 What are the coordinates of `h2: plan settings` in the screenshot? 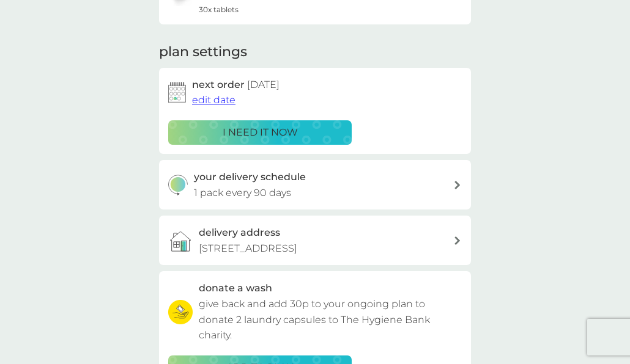 It's located at (203, 52).